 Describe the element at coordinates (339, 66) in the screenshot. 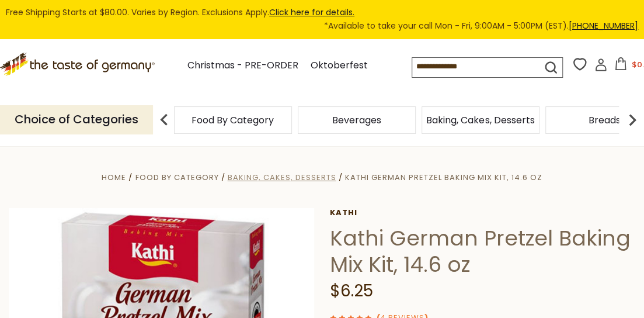

I see `a: Oktoberfest` at that location.